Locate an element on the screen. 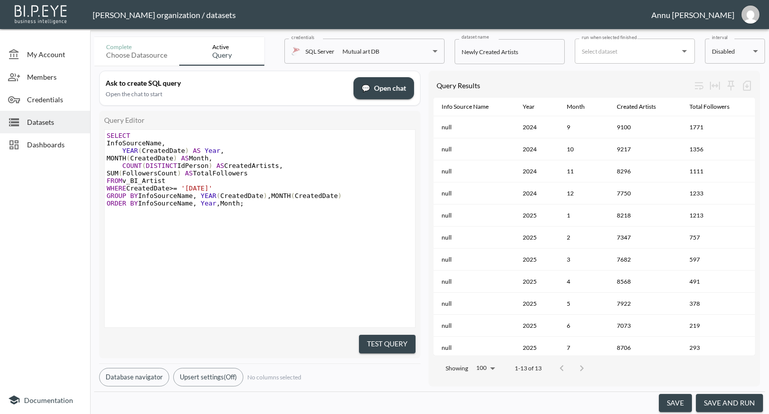 The image size is (769, 414). label: dataset name is located at coordinates (475, 37).